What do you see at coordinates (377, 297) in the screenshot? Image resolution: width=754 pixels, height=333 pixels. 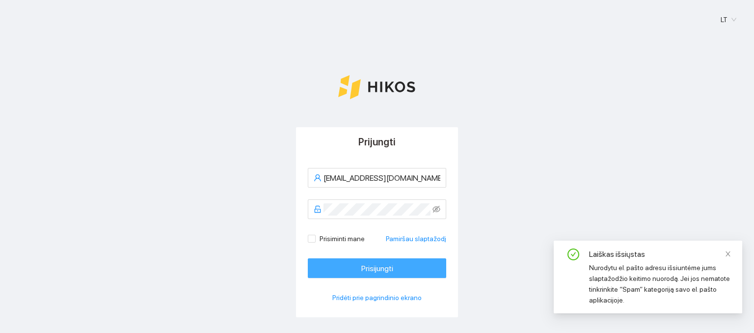 I see `span: Pridėti prie pagrindinio ekrano` at bounding box center [377, 297].